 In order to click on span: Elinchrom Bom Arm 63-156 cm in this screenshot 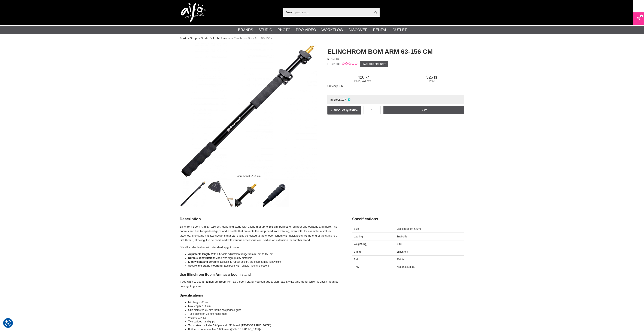, I will do `click(254, 38)`.